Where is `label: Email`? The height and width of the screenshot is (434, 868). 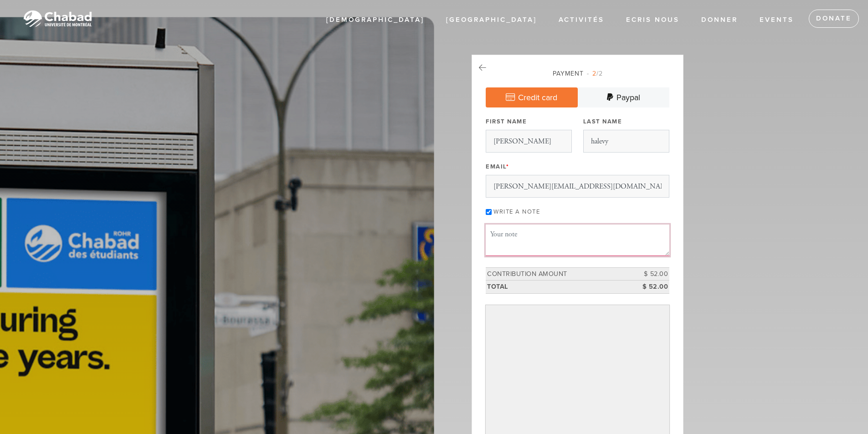
label: Email is located at coordinates (497, 167).